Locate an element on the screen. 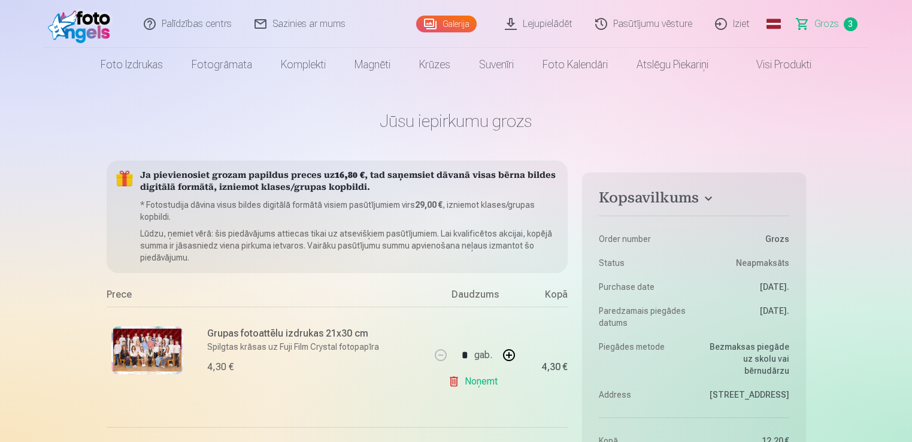 The image size is (912, 442). h1: Jūsu iepirkumu grozs is located at coordinates (456, 121).